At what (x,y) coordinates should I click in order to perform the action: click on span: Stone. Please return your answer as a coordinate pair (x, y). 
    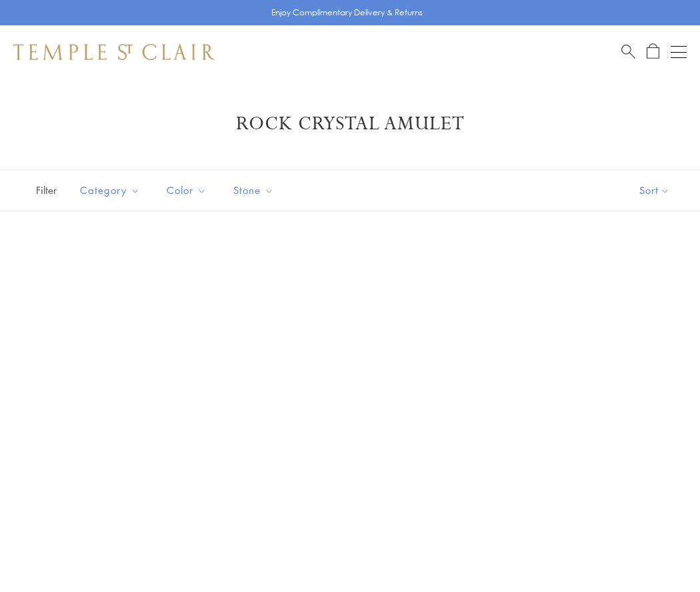
    Looking at the image, I should click on (255, 190).